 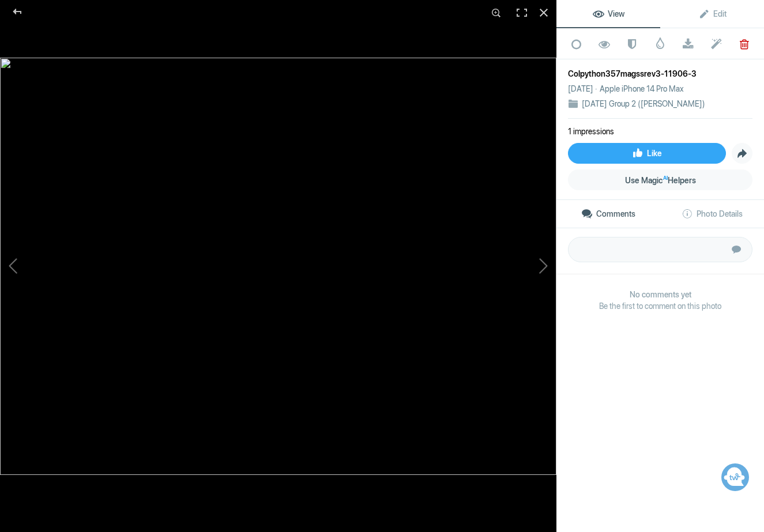 I want to click on span: Comments, so click(x=608, y=214).